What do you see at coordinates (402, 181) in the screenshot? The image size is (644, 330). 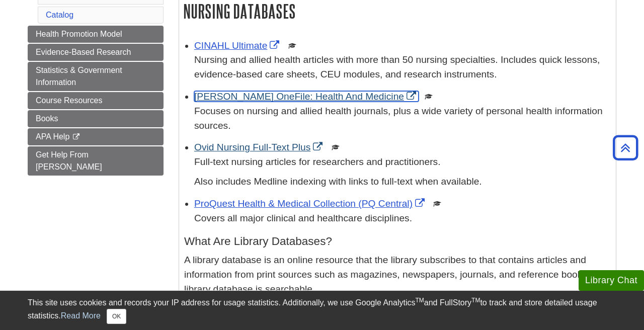 I see `p: Also includes Medline indexing with links to full-text when available.` at bounding box center [402, 181].